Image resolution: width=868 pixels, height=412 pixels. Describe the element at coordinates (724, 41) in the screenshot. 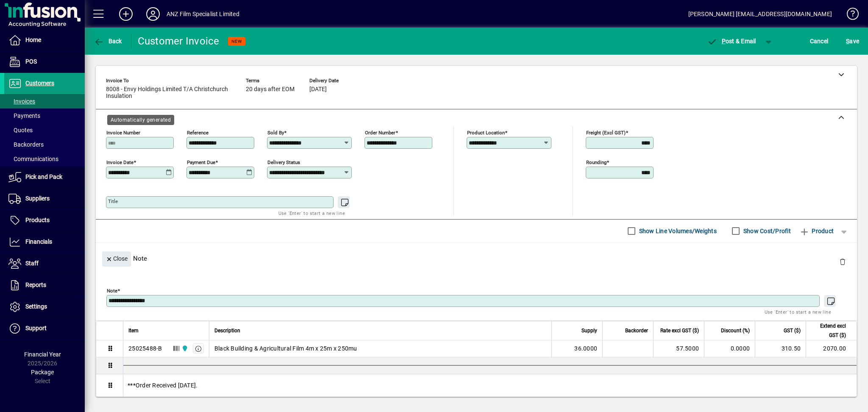

I see `span: P` at that location.